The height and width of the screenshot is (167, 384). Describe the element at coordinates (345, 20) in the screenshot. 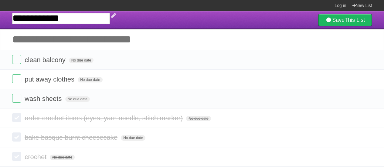

I see `a: SaveThis List` at that location.